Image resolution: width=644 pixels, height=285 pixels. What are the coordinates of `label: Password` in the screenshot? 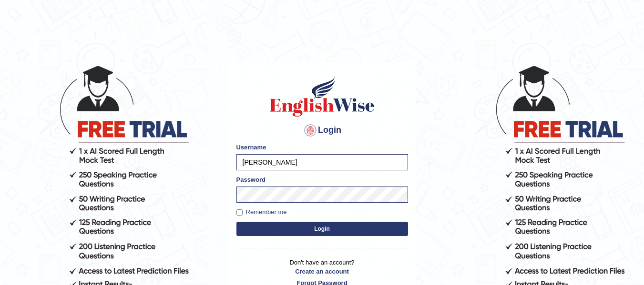 It's located at (251, 179).